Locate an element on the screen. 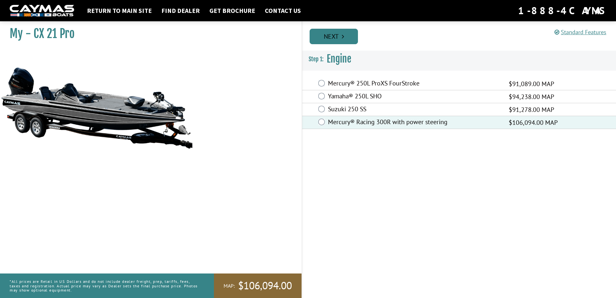 The width and height of the screenshot is (616, 298). a: Standard Features is located at coordinates (580, 32).